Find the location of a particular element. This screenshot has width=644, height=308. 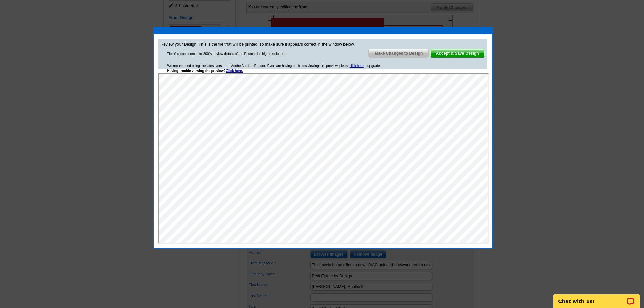

div: We recommend using the latest version of Adobe Acrobat Reader. If you are having problems viewing... is located at coordinates (274, 68).